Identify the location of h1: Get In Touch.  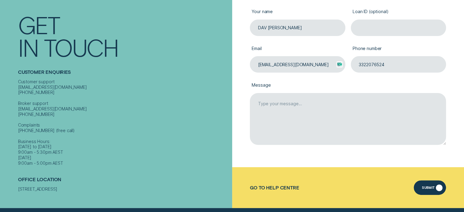
(123, 35).